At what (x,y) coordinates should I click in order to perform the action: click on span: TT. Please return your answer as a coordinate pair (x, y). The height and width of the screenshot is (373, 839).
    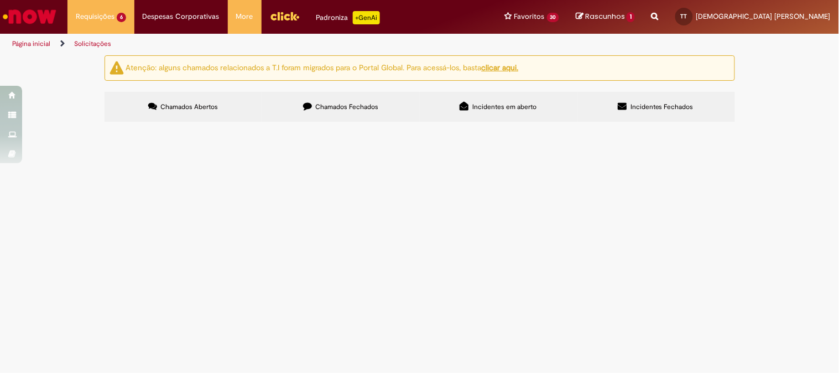
    Looking at the image, I should click on (685, 16).